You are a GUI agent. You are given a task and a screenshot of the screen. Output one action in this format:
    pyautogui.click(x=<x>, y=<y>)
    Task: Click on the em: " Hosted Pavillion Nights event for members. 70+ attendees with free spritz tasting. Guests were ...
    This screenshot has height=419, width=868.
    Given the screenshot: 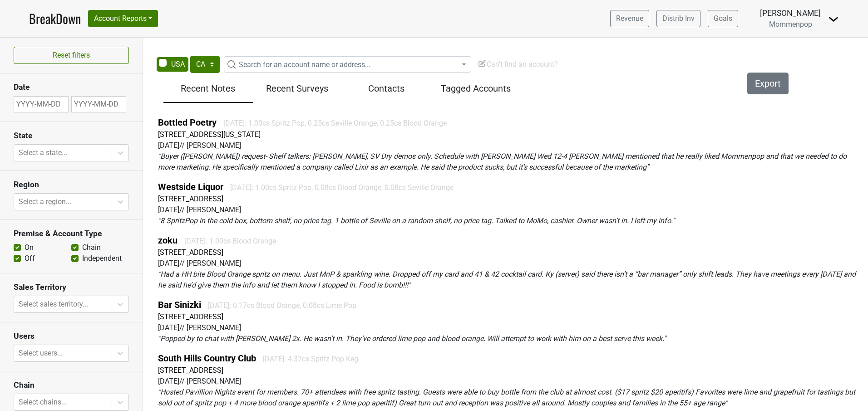 What is the action you would take?
    pyautogui.click(x=507, y=397)
    